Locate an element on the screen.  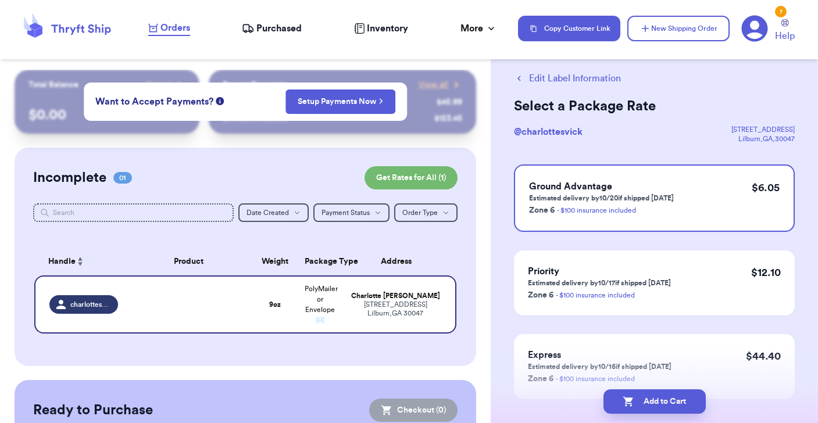
a: Purchased is located at coordinates (272, 28).